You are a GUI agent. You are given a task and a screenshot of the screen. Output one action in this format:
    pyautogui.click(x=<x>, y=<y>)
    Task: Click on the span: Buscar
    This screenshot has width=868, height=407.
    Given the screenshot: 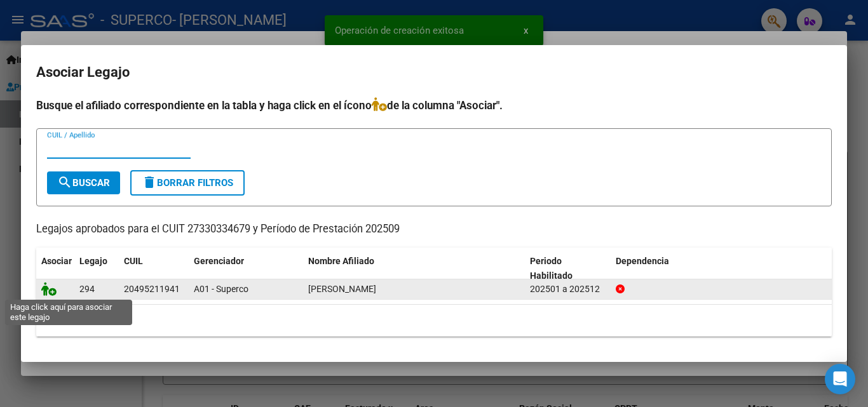 What is the action you would take?
    pyautogui.click(x=83, y=183)
    